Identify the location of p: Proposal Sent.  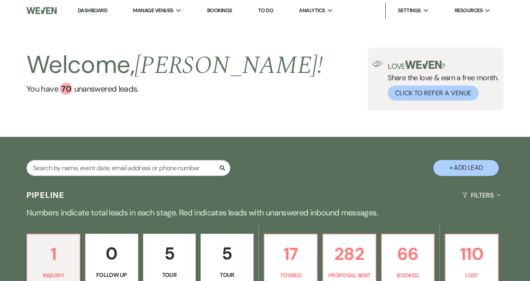
(350, 276).